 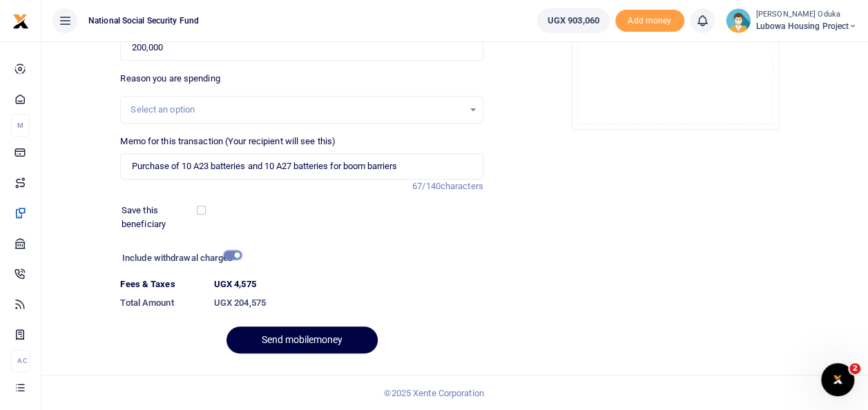 What do you see at coordinates (855, 369) in the screenshot?
I see `span: 2` at bounding box center [855, 369].